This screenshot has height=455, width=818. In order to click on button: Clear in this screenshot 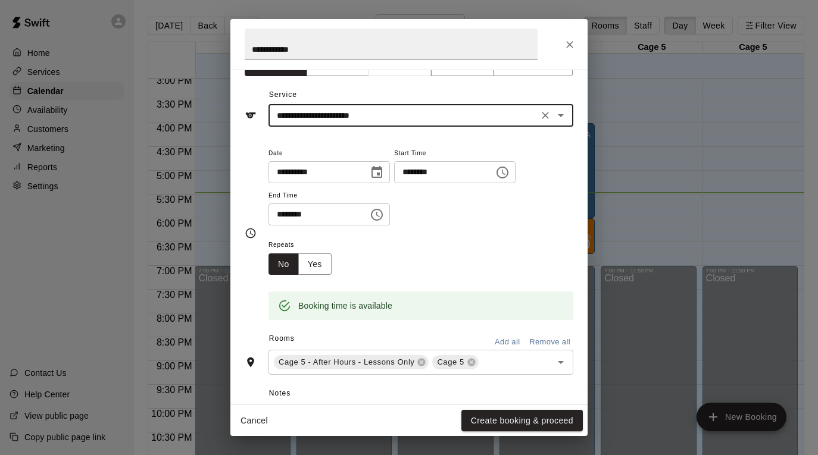, I will do `click(545, 115)`.